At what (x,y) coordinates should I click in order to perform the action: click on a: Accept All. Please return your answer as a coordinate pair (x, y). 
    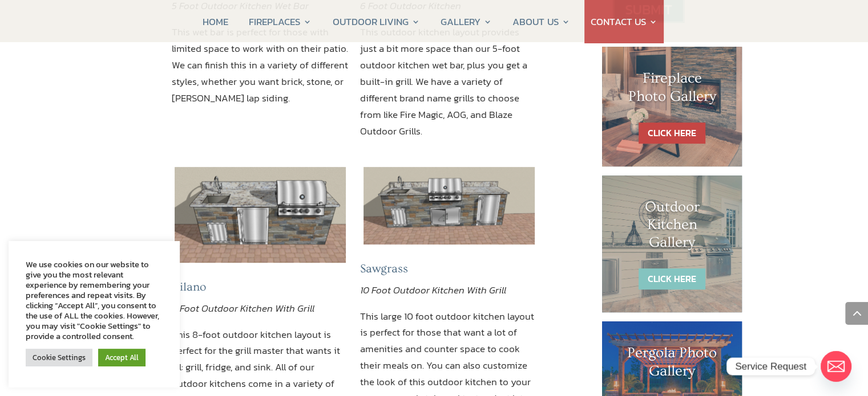
    Looking at the image, I should click on (122, 358).